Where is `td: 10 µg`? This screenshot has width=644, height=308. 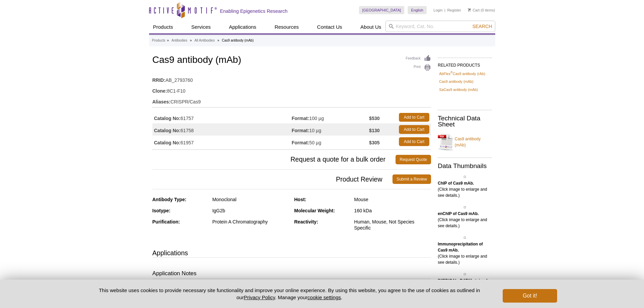
td: 10 µg is located at coordinates (330, 130).